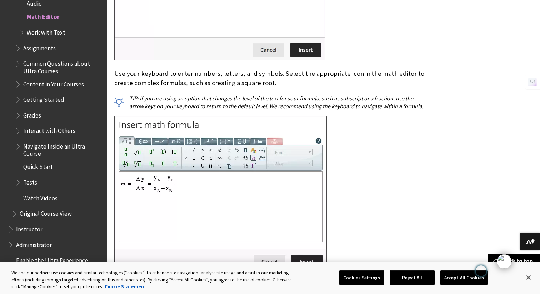 This screenshot has width=540, height=294. Describe the element at coordinates (43, 16) in the screenshot. I see `span: Math Editor` at that location.